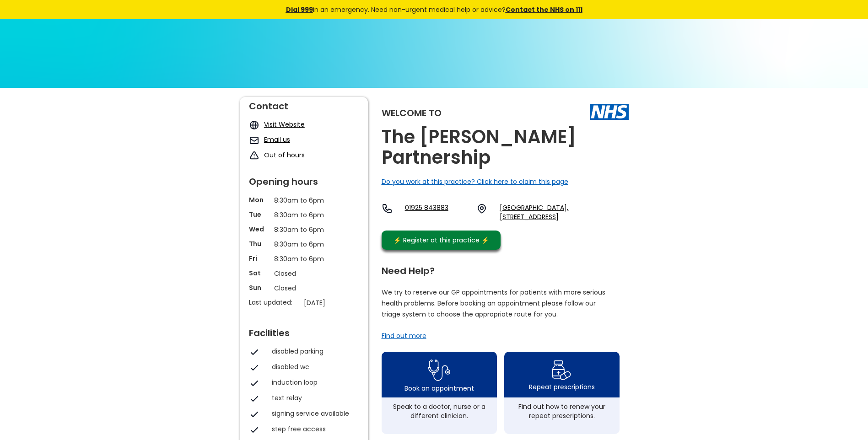 This screenshot has width=868, height=440. Describe the element at coordinates (493, 303) in the screenshot. I see `p: We try to reserve our GP appointments for patients with more serious health problems. Before book...` at that location.